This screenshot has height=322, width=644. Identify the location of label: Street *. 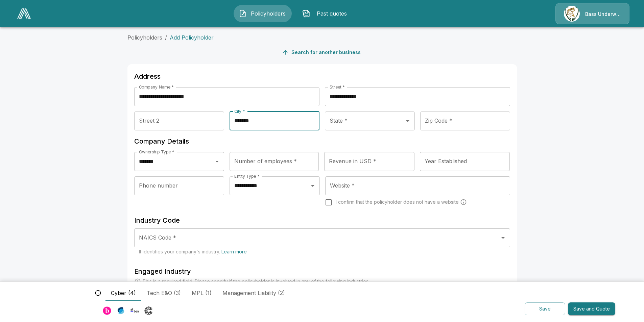
(337, 87).